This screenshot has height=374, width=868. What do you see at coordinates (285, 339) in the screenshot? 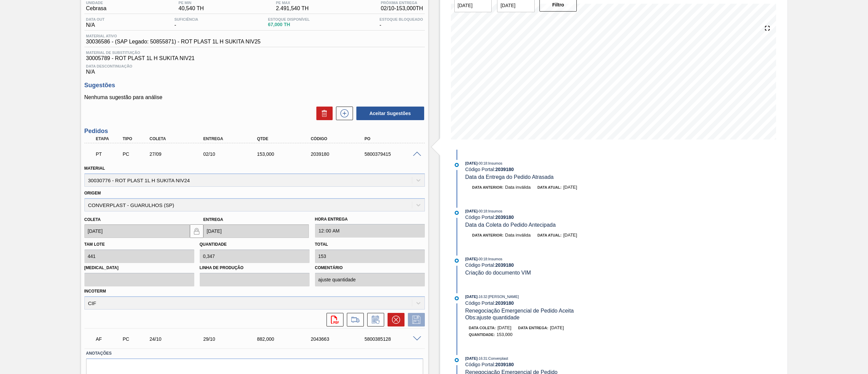
I see `div: 882,000` at bounding box center [285, 339].